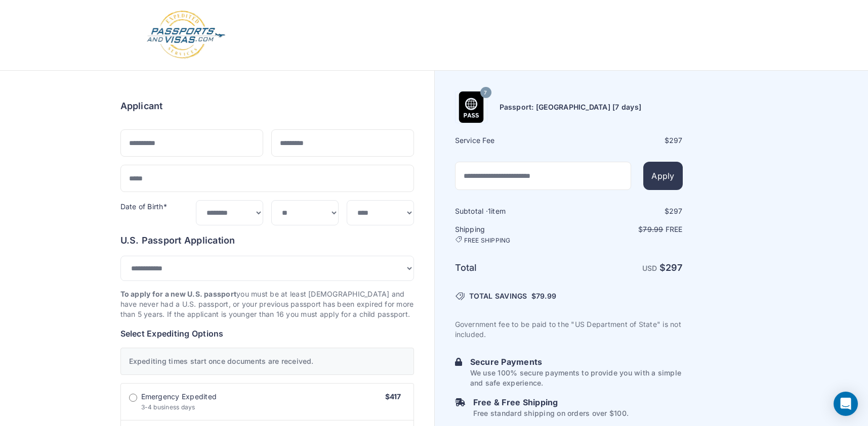 This screenshot has width=868, height=426. I want to click on h6: Applicant, so click(142, 106).